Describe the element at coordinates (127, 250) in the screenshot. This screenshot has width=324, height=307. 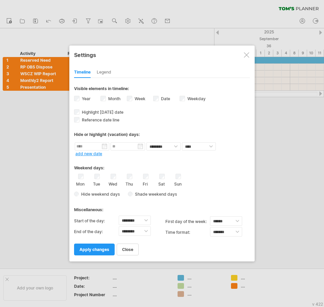
I see `span: close` at that location.